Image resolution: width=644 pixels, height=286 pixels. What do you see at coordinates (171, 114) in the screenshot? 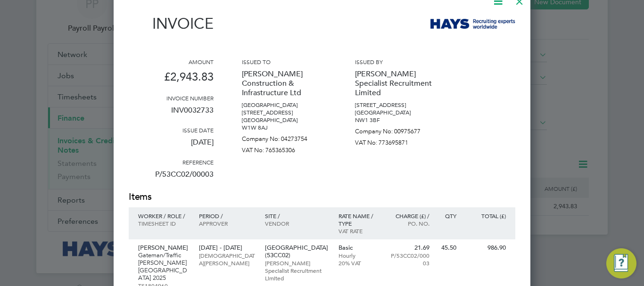
I see `p: INV0032733` at bounding box center [171, 114].